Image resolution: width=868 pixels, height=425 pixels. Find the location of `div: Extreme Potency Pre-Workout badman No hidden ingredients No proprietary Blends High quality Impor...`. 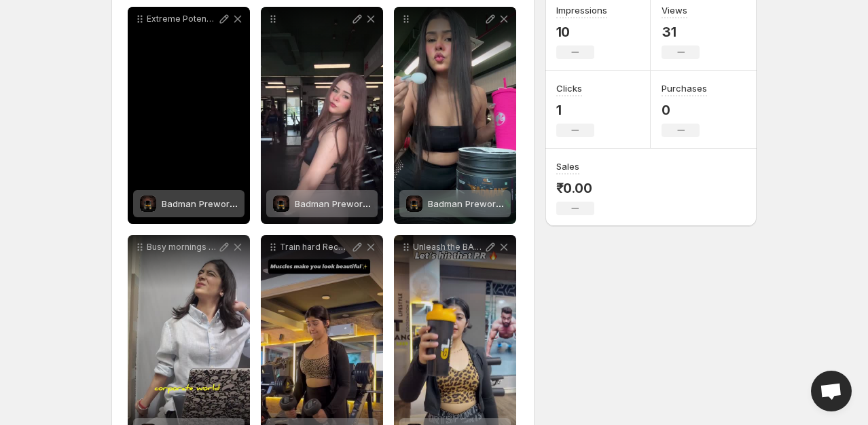

div: Extreme Potency Pre-Workout badman No hidden ingredients No proprietary Blends High quality Impor... is located at coordinates (189, 116).